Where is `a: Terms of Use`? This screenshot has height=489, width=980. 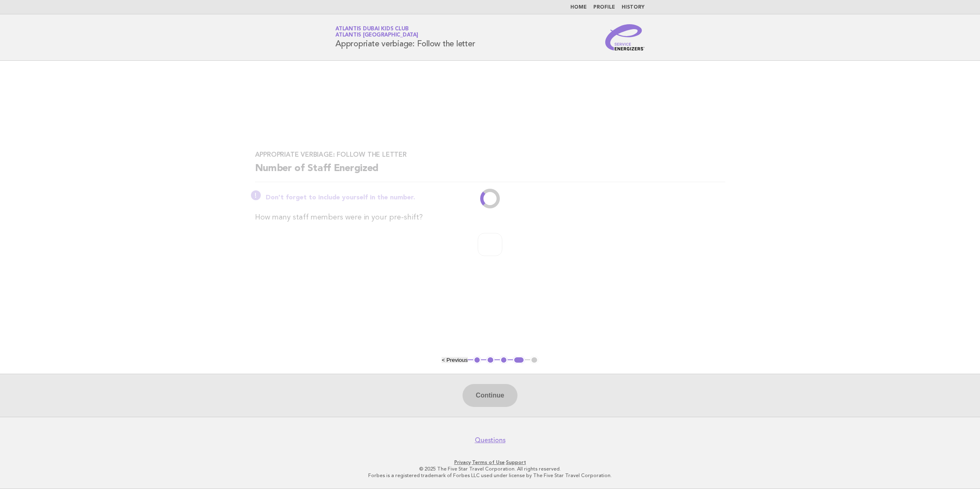
a: Terms of Use is located at coordinates (489, 463).